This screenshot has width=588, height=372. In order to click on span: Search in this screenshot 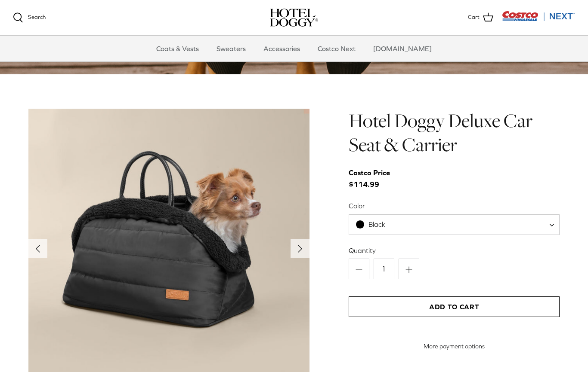, I will do `click(36, 16)`.